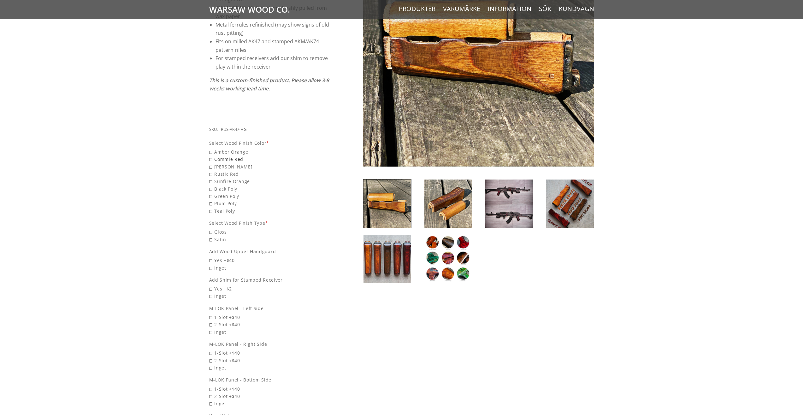 This screenshot has height=415, width=803. I want to click on span: Plum Poly, so click(270, 203).